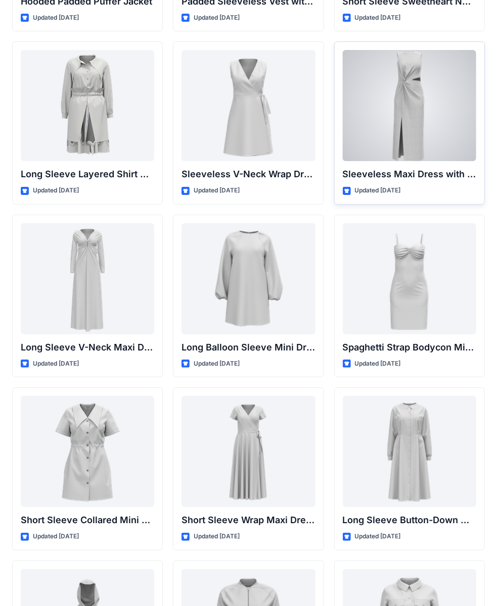  Describe the element at coordinates (87, 520) in the screenshot. I see `p: Short Sleeve Collared Mini Dress with Drawstring Waist` at that location.